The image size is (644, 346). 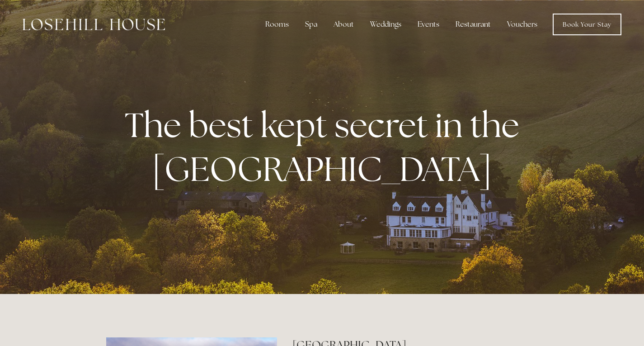 I want to click on div: Spa, so click(x=311, y=24).